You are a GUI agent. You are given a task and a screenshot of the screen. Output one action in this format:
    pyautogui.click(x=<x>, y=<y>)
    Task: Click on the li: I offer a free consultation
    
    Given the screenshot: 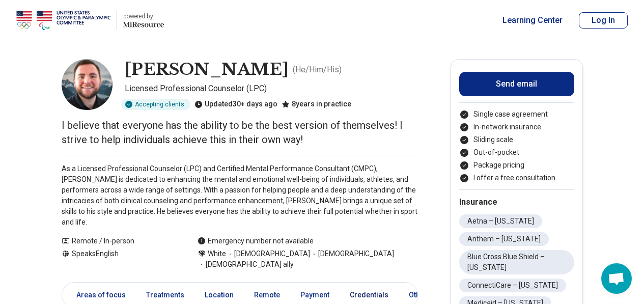 What is the action you would take?
    pyautogui.click(x=517, y=178)
    